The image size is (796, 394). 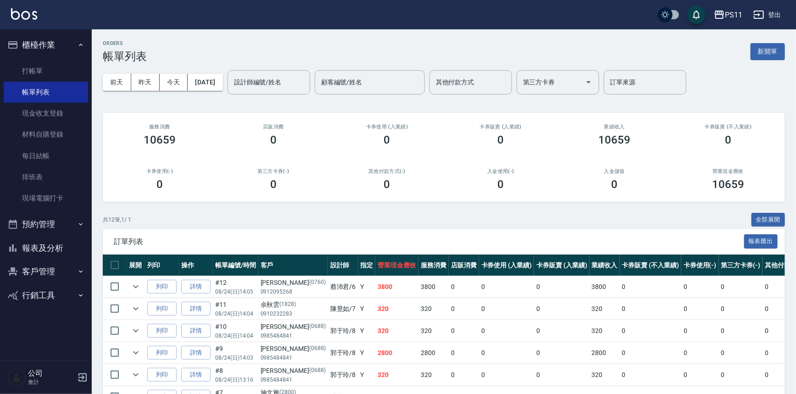 What do you see at coordinates (464, 265) in the screenshot?
I see `th: 店販消費` at bounding box center [464, 265].